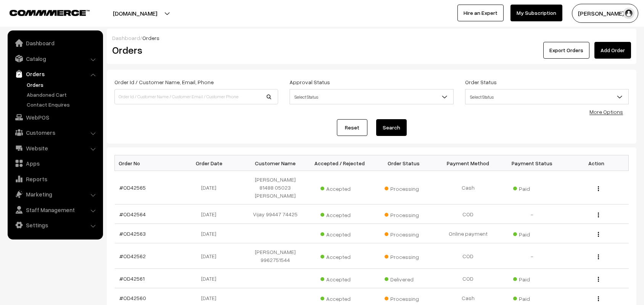  What do you see at coordinates (55, 133) in the screenshot?
I see `a: Customers` at bounding box center [55, 133].